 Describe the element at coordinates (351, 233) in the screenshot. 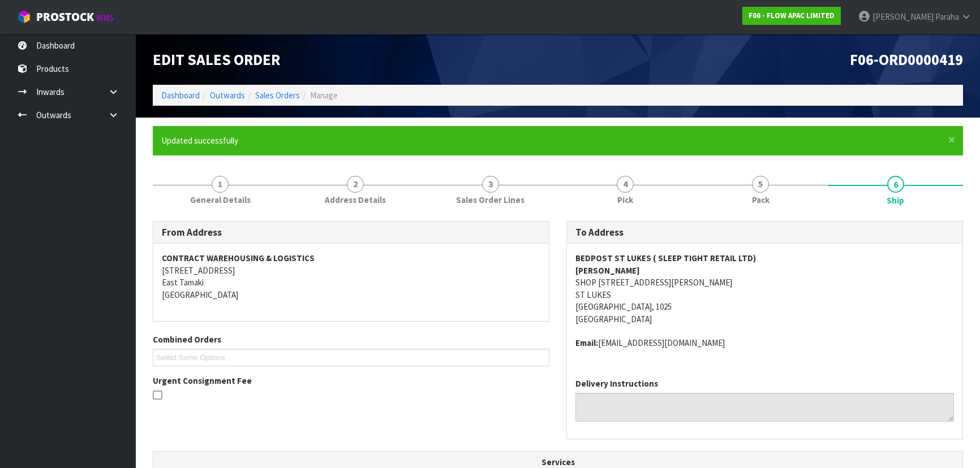

I see `h3: From Address` at that location.